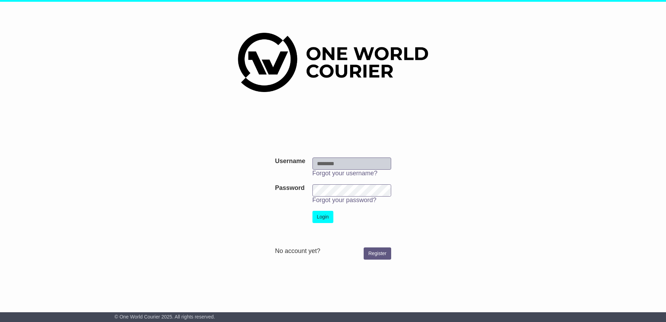 The height and width of the screenshot is (322, 666). I want to click on a: Forgot your password?, so click(344, 200).